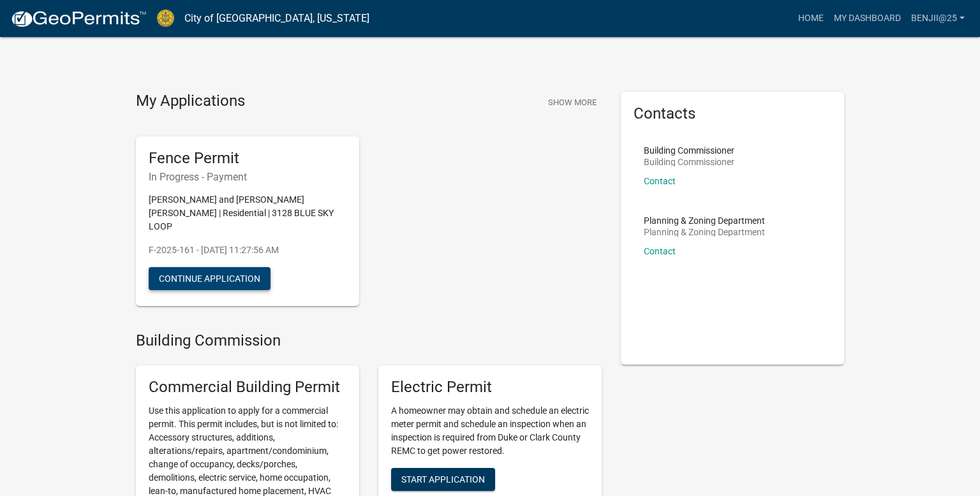 Image resolution: width=980 pixels, height=496 pixels. I want to click on a: My Dashboard, so click(866, 18).